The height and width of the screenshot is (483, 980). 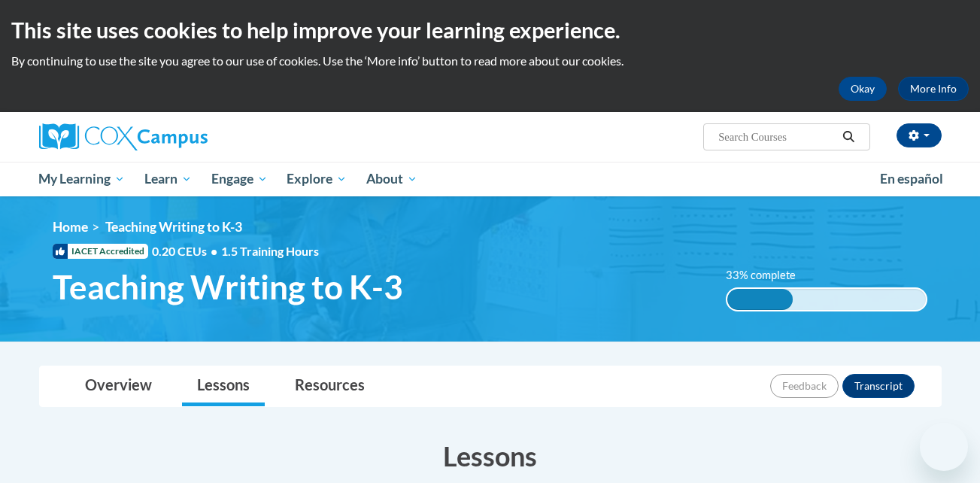 What do you see at coordinates (187, 251) in the screenshot?
I see `span: 0.20 CEUs` at bounding box center [187, 251].